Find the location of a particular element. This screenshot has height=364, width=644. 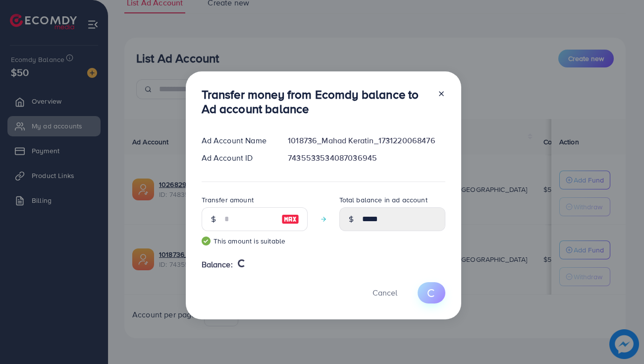

img: guide is located at coordinates (206, 241).